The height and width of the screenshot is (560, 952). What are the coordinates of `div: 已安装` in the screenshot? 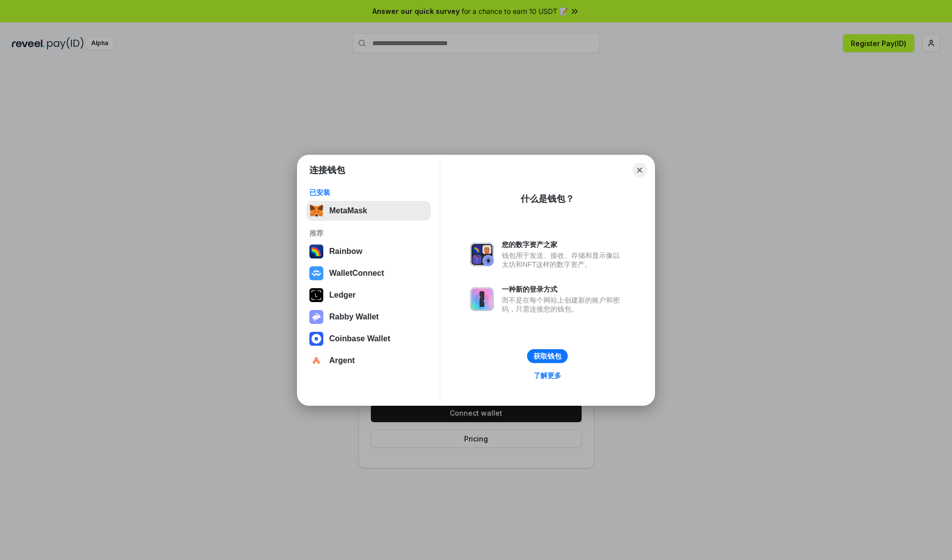 It's located at (369, 193).